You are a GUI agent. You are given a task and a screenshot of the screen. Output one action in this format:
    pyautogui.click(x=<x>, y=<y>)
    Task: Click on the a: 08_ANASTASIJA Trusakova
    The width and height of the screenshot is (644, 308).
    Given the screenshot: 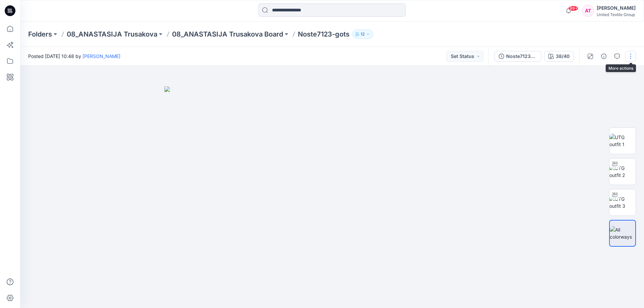 What is the action you would take?
    pyautogui.click(x=112, y=34)
    